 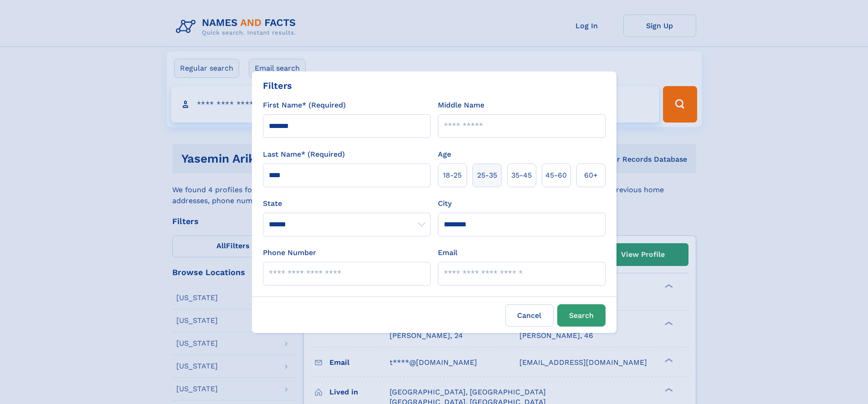 What do you see at coordinates (304, 155) in the screenshot?
I see `label: Last Name* (Required)` at bounding box center [304, 155].